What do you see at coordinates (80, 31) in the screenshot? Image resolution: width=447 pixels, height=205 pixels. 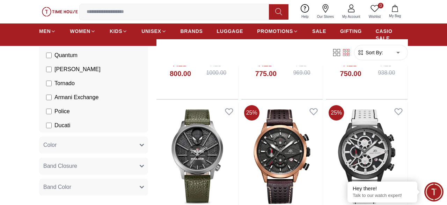 I see `span: WOMEN` at bounding box center [80, 31].